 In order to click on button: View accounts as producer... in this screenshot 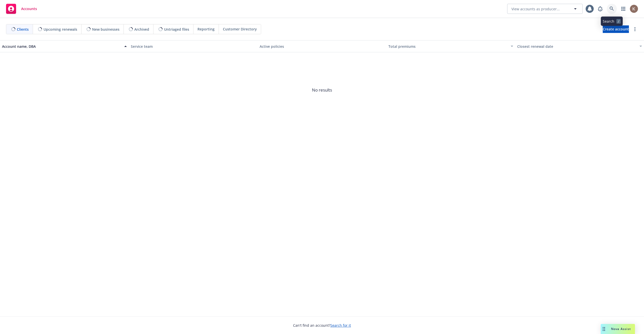, I will do `click(545, 9)`.